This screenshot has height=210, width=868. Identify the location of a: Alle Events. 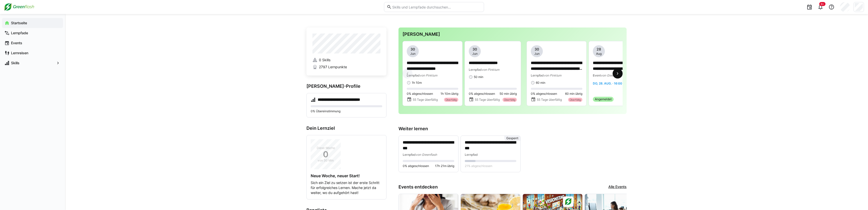
(617, 187).